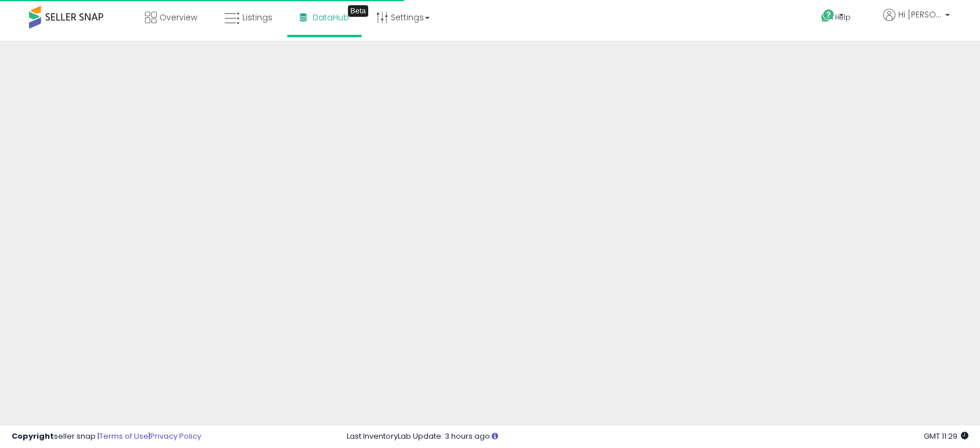  I want to click on span: Listings, so click(257, 18).